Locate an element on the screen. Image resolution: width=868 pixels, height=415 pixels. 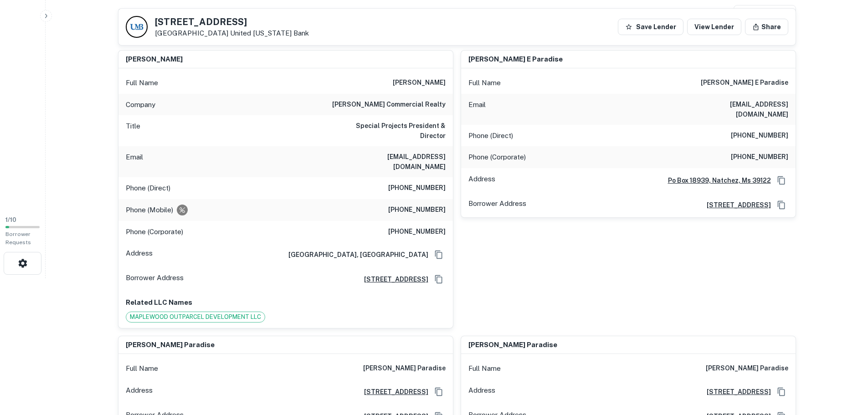
button: Share is located at coordinates (766, 27).